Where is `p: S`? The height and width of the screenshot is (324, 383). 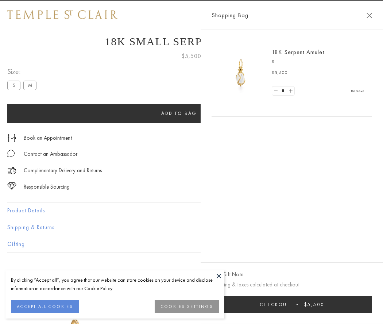
p: S is located at coordinates (318, 62).